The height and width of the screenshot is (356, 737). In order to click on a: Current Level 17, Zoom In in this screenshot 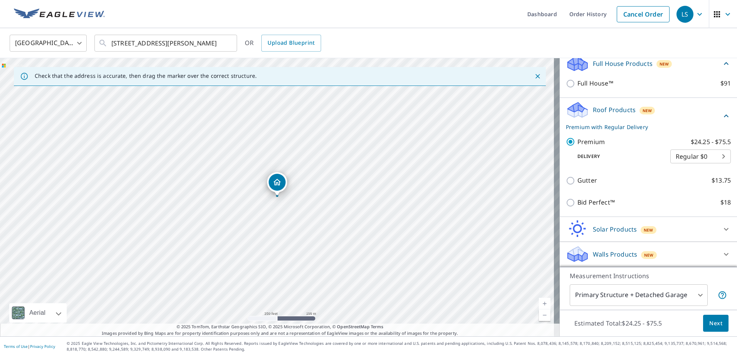, I will do `click(545, 304)`.